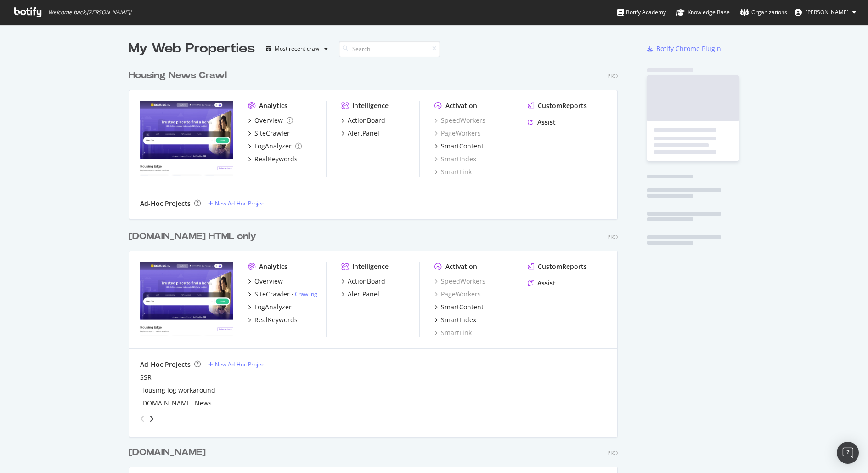 This screenshot has height=473, width=868. I want to click on div: Open Intercom Messenger, so click(848, 453).